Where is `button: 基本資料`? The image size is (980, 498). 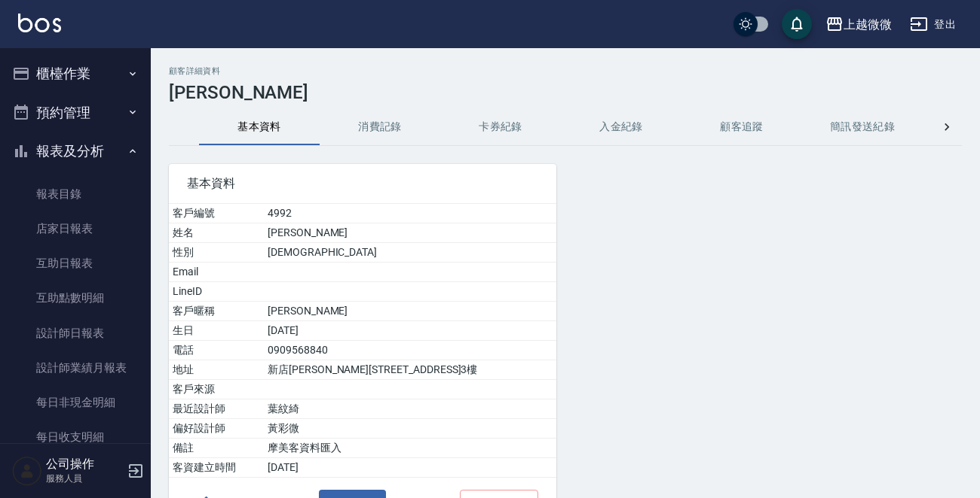 button: 基本資料 is located at coordinates (259, 128).